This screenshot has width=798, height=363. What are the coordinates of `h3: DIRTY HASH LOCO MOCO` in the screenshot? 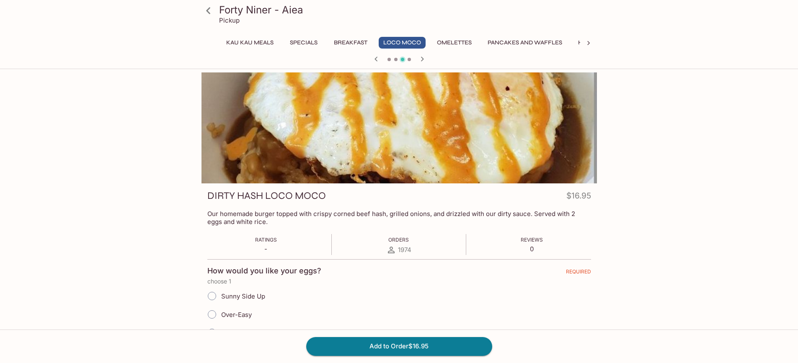 It's located at (266, 196).